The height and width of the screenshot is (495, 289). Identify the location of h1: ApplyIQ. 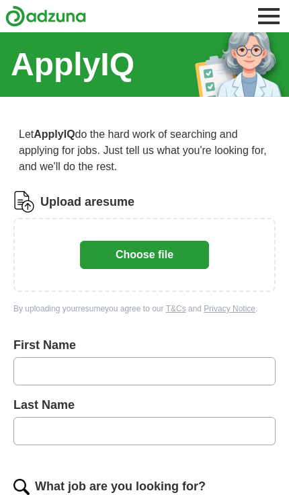
(73, 65).